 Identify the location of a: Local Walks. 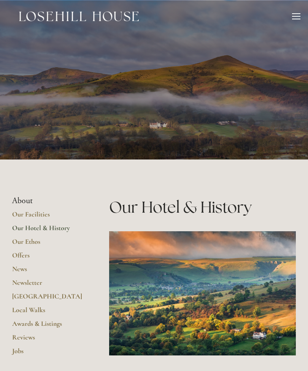
(48, 313).